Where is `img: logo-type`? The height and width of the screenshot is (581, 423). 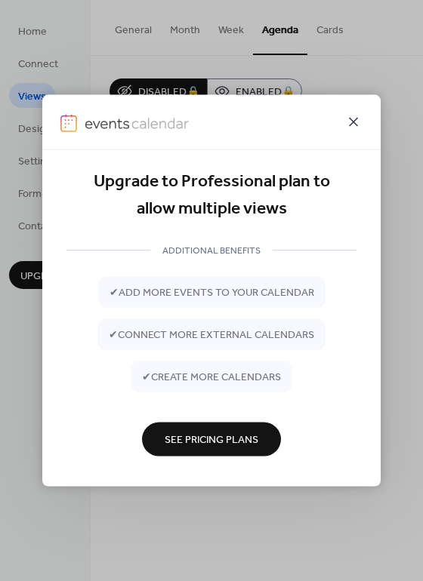 img: logo-type is located at coordinates (137, 123).